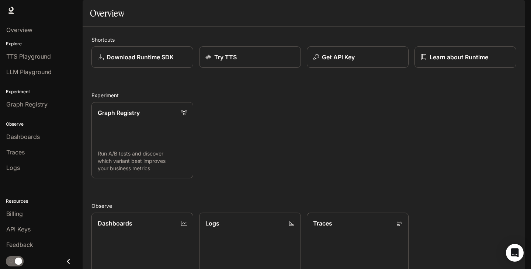 The height and width of the screenshot is (269, 531). Describe the element at coordinates (465, 57) in the screenshot. I see `a: Learn about Runtime` at that location.